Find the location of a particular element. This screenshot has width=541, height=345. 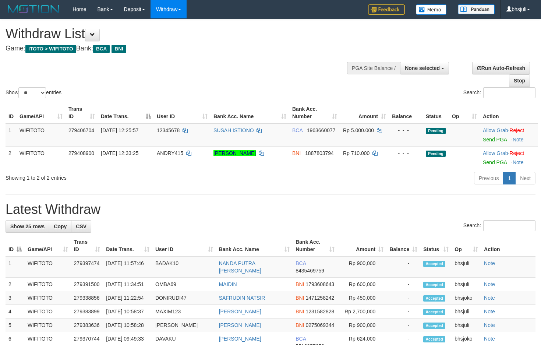

td: OMBA69 is located at coordinates (184, 284).